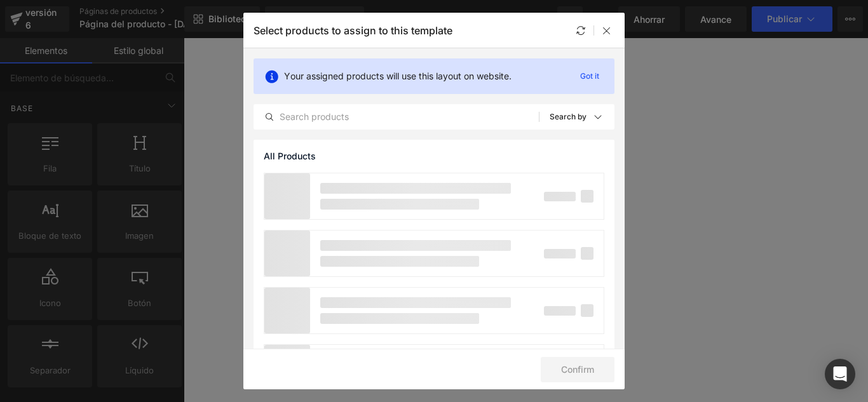 Image resolution: width=868 pixels, height=402 pixels. Describe the element at coordinates (290, 157) in the screenshot. I see `span: All Products` at that location.